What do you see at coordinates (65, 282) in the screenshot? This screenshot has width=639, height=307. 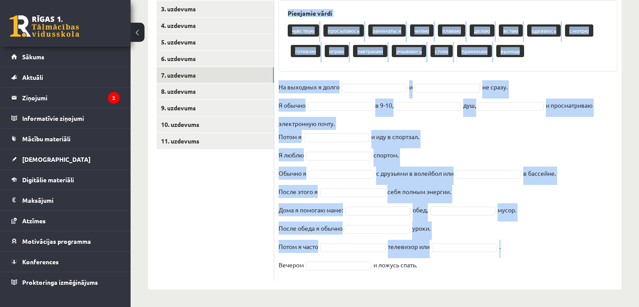 I see `a: Proktoringa izmēģinājums` at bounding box center [65, 282].